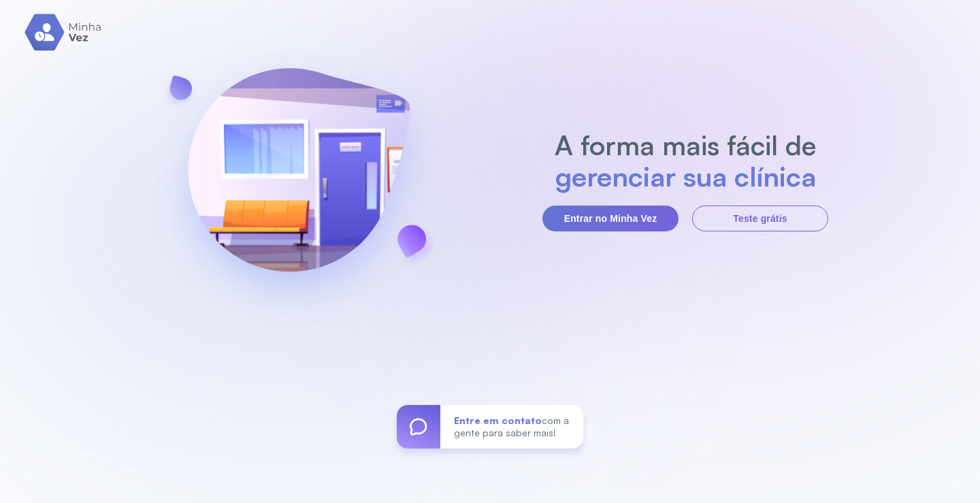 Image resolution: width=980 pixels, height=503 pixels. What do you see at coordinates (490, 427) in the screenshot?
I see `a: Entre em contatocom a gente para saber mais!` at bounding box center [490, 427].